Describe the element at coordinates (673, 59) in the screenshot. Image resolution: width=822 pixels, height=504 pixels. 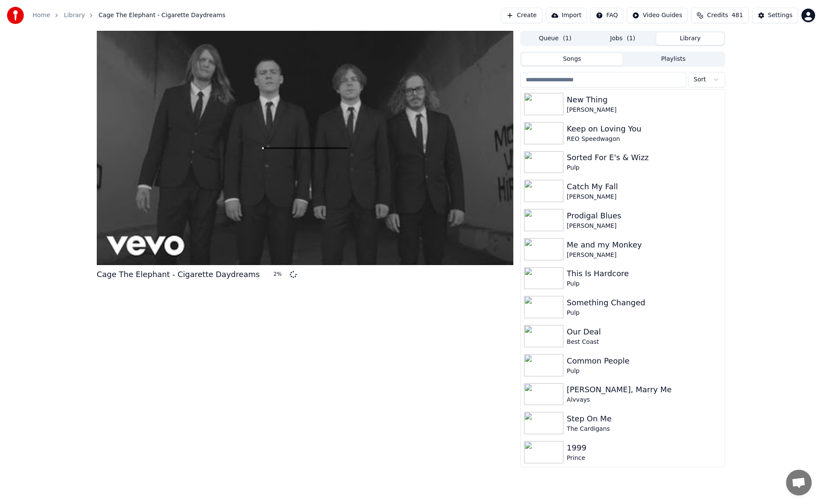
I see `button: Playlists` at that location.